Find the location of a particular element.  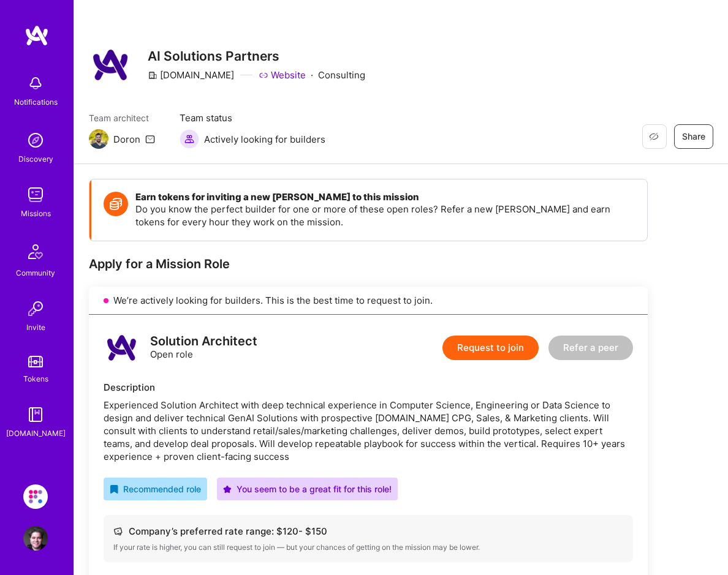

img: Evinced: Learning portal and AI content generation is located at coordinates (36, 497).